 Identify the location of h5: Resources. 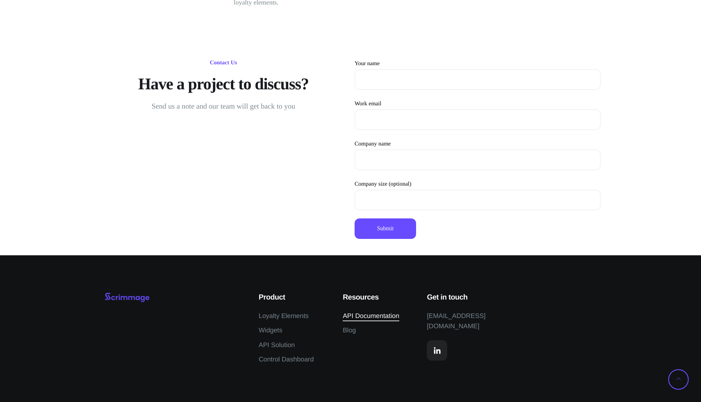
(378, 297).